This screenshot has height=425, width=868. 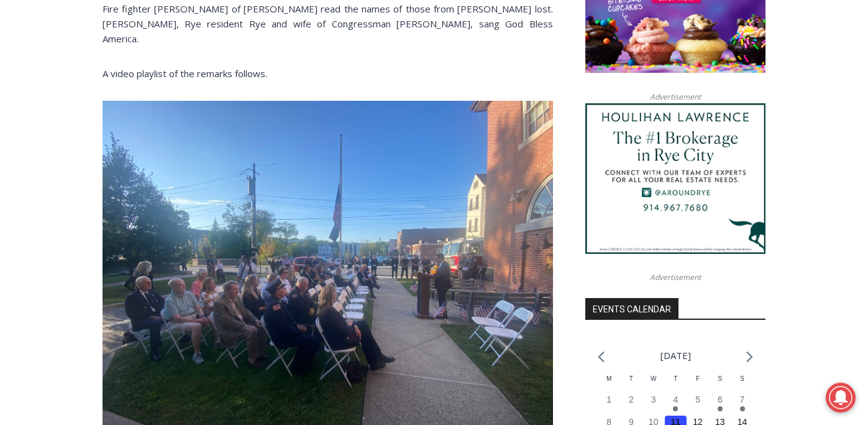 I want to click on span: M, so click(x=609, y=378).